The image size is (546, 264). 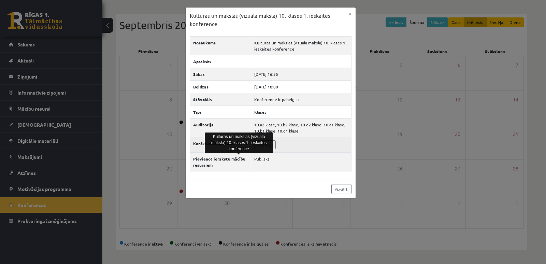 What do you see at coordinates (301, 128) in the screenshot?
I see `td: 10.a2 klase, 10.b2 klase, 10.c2 klase, 10.a1 klase, 10.b1 klase, 10.c1 klase` at bounding box center [301, 128].